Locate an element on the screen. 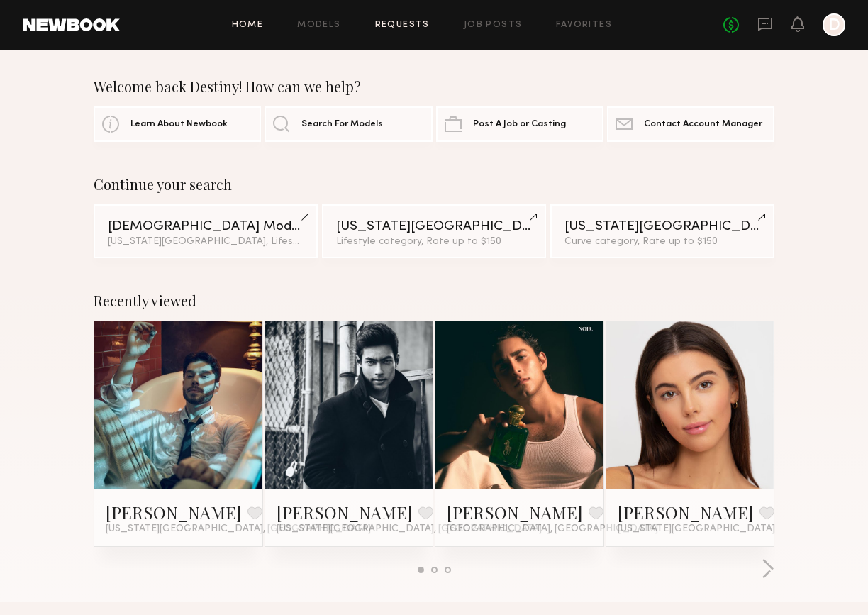 The width and height of the screenshot is (868, 615). div: Curve category, Rate up to $150 is located at coordinates (663, 242).